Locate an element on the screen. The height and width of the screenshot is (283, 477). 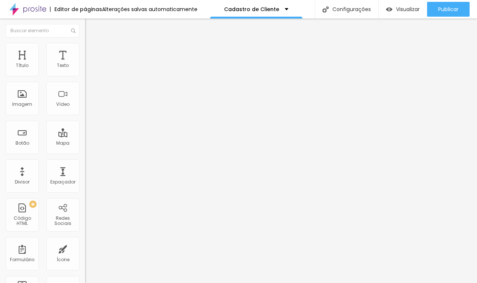
img: view-1.svg is located at coordinates (389, 9).